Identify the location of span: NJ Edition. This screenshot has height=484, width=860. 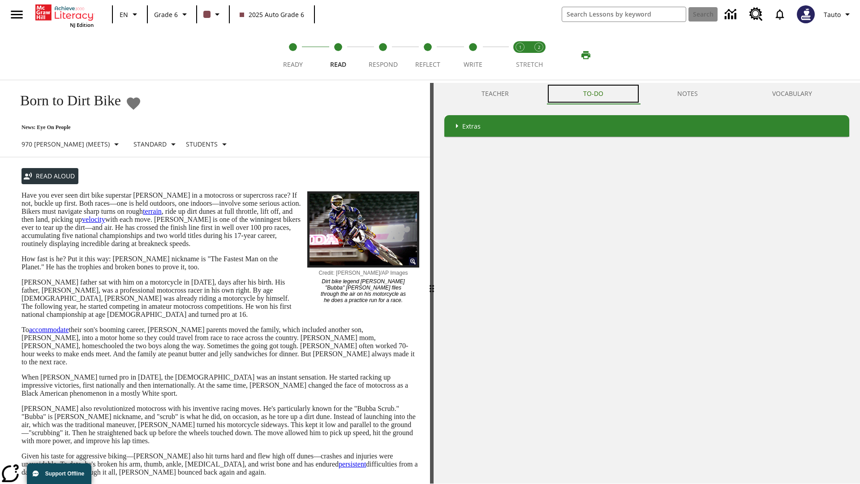
(82, 25).